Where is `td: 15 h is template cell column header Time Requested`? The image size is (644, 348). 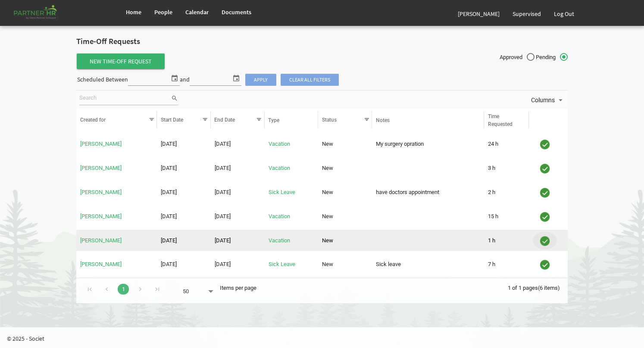 td: 15 h is template cell column header Time Requested is located at coordinates (506, 217).